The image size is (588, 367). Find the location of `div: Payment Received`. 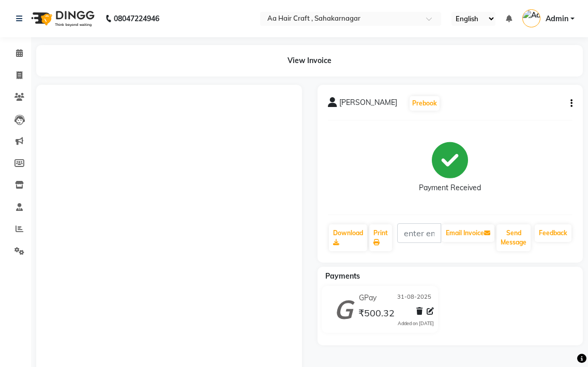

div: Payment Received is located at coordinates (450, 187).